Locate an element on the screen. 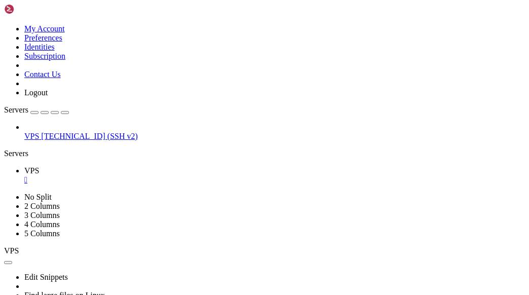  a: Servers is located at coordinates (36, 109).